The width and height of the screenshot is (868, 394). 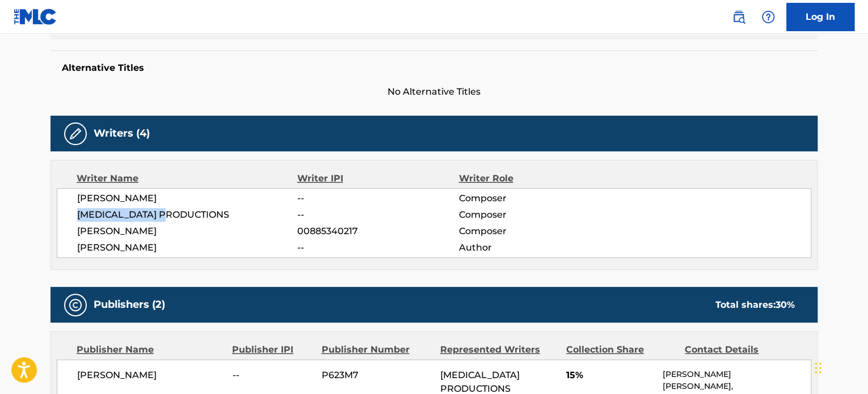 What do you see at coordinates (75, 134) in the screenshot?
I see `img: Writers` at bounding box center [75, 134].